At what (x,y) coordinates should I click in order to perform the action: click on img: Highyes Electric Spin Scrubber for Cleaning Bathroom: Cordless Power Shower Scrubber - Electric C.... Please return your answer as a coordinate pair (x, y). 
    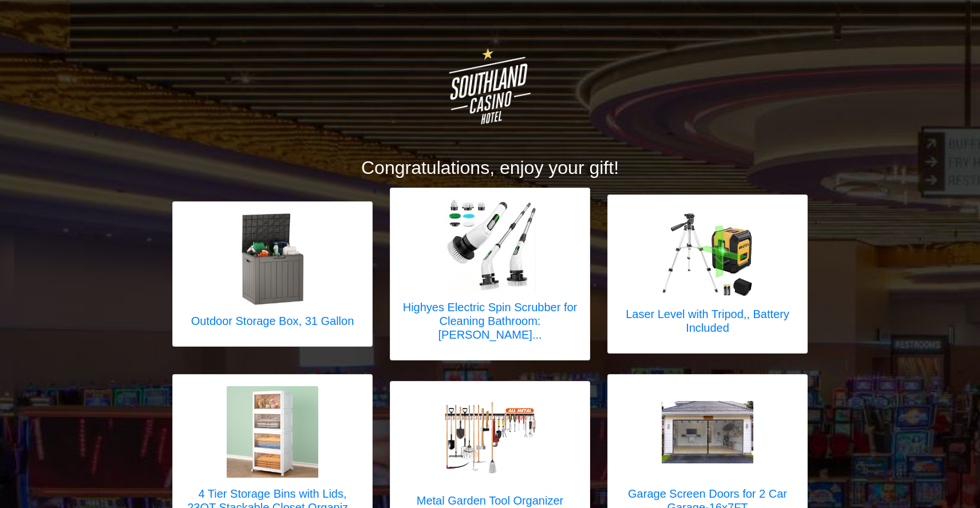
    Looking at the image, I should click on (490, 246).